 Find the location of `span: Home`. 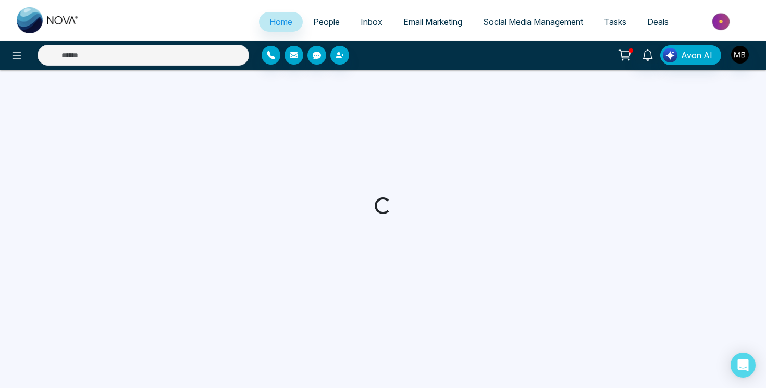

span: Home is located at coordinates (281, 22).